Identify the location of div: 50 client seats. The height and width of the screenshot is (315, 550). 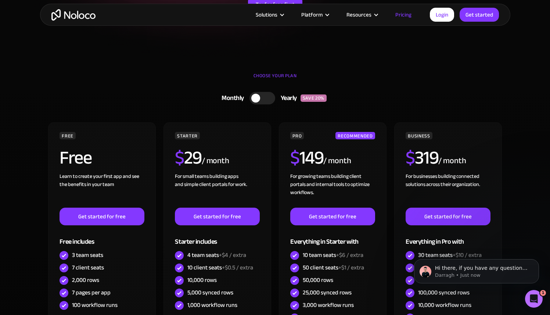
(333, 268).